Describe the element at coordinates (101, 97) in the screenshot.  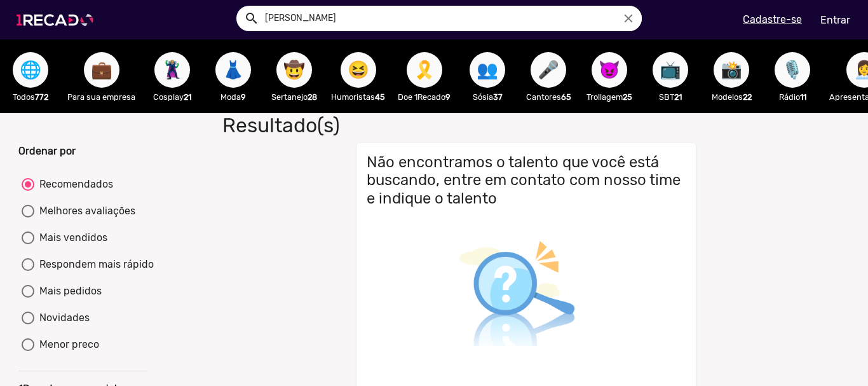
I see `p: Para sua empresa` at that location.